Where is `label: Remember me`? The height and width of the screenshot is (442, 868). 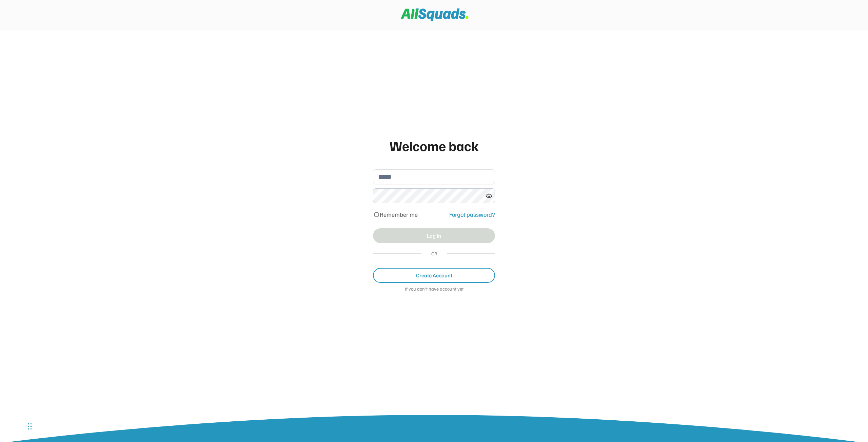 label: Remember me is located at coordinates (399, 215).